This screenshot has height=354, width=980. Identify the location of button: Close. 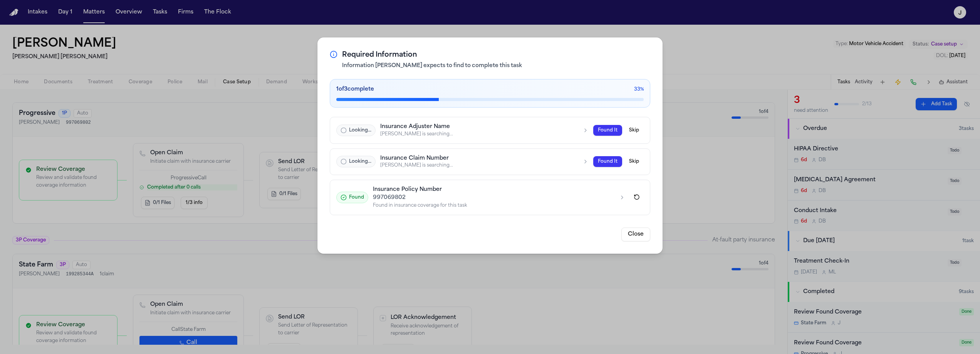
(636, 235).